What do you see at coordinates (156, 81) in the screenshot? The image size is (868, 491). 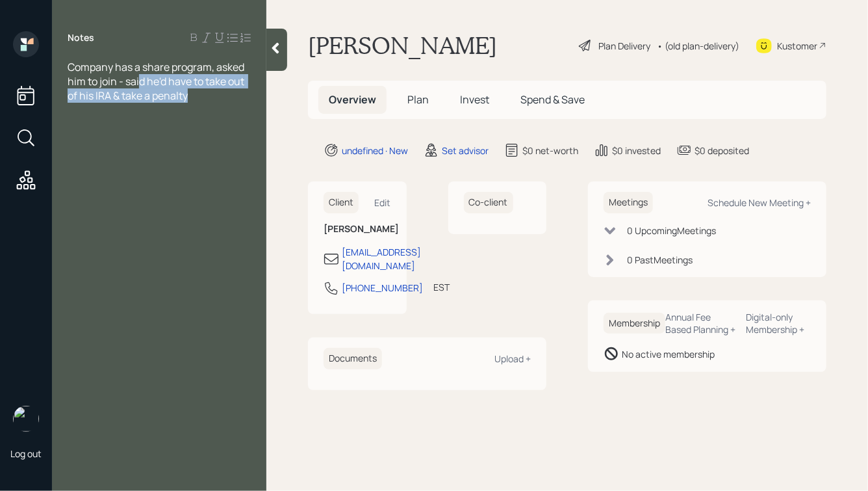 I see `span: Company has a share program, asked him to join - said he'd have to take out of his IRA & take a p...` at bounding box center [156, 81].